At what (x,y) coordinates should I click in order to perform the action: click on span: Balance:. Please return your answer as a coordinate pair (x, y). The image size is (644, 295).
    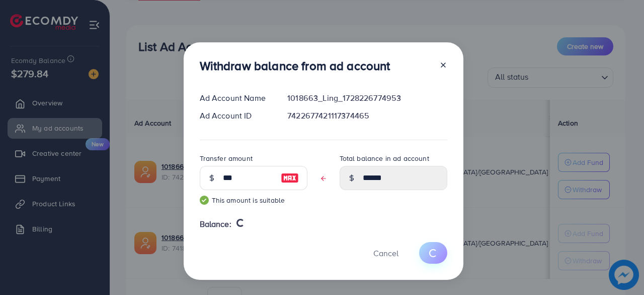
    Looking at the image, I should click on (216, 224).